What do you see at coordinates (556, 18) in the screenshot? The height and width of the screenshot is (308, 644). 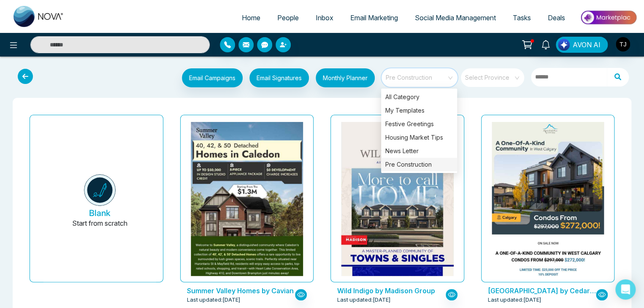 I see `span: Deals` at bounding box center [556, 18].